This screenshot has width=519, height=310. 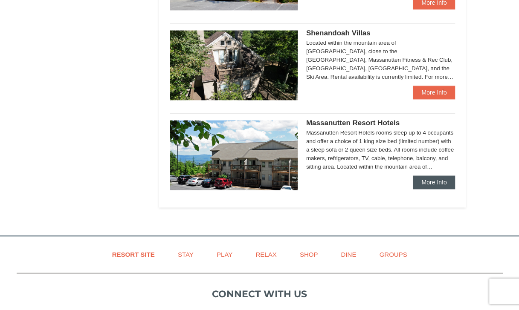 I want to click on span: Shenandoah Villas, so click(x=338, y=33).